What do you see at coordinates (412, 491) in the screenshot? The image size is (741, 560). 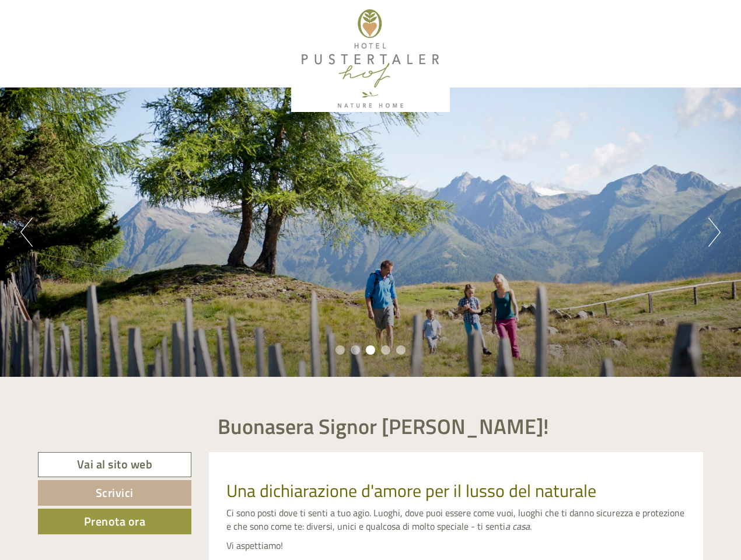 I see `span: Una dichiarazione d'amore per il lusso del naturale` at bounding box center [412, 491].